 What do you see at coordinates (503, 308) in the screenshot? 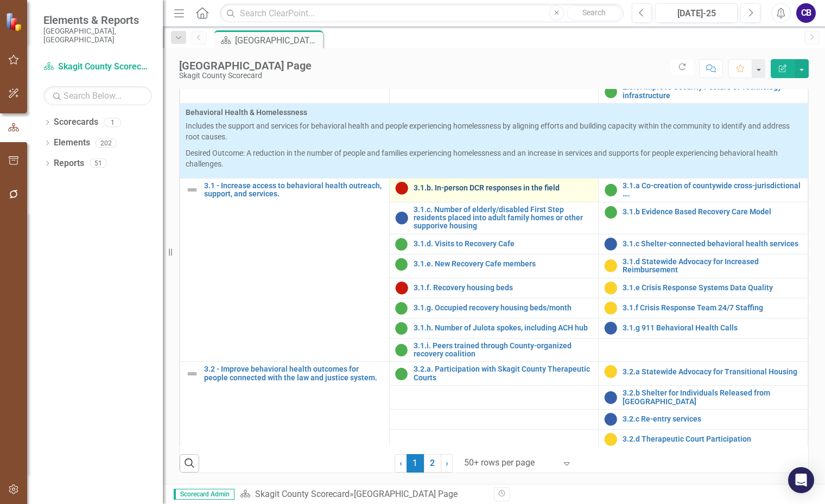
I see `a: 3.1.g. Occupied recovery housing beds/month` at bounding box center [503, 308].